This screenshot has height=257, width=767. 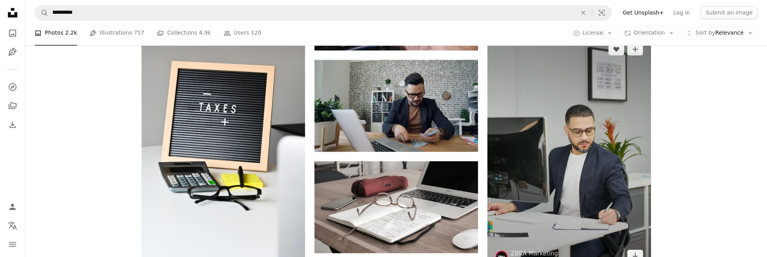 What do you see at coordinates (682, 13) in the screenshot?
I see `a: Log in` at bounding box center [682, 13].